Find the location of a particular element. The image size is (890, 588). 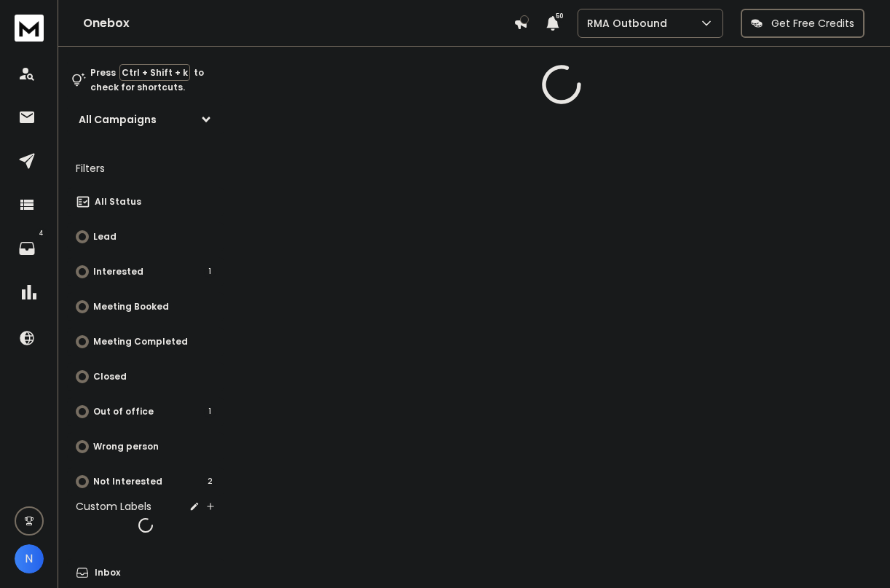

button: All Status is located at coordinates (146, 202).